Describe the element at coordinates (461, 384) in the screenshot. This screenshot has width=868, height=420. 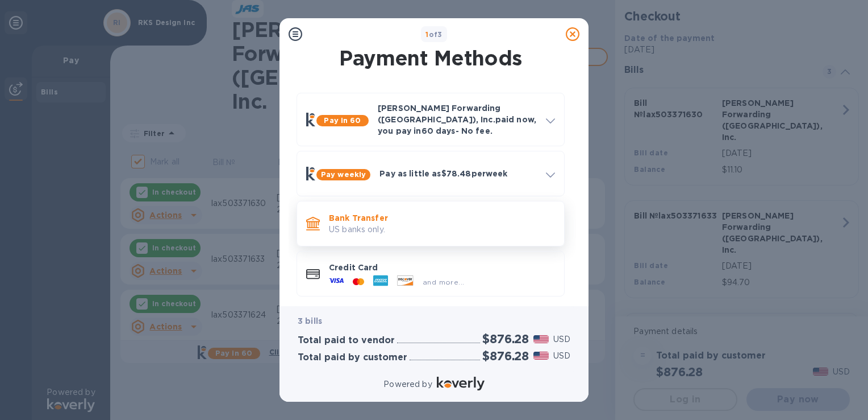
I see `img: Logo` at that location.